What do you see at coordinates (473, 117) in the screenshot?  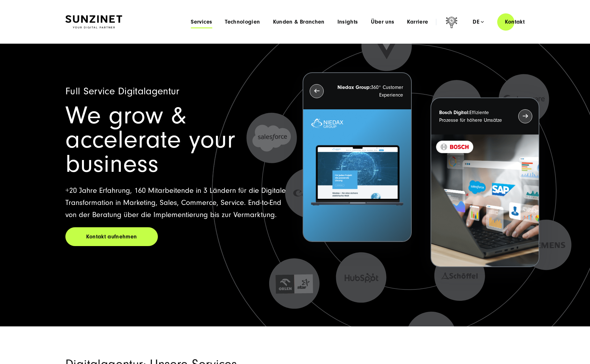 I see `p: Effiziente Prozesse für höhere Umsätze` at bounding box center [473, 117].